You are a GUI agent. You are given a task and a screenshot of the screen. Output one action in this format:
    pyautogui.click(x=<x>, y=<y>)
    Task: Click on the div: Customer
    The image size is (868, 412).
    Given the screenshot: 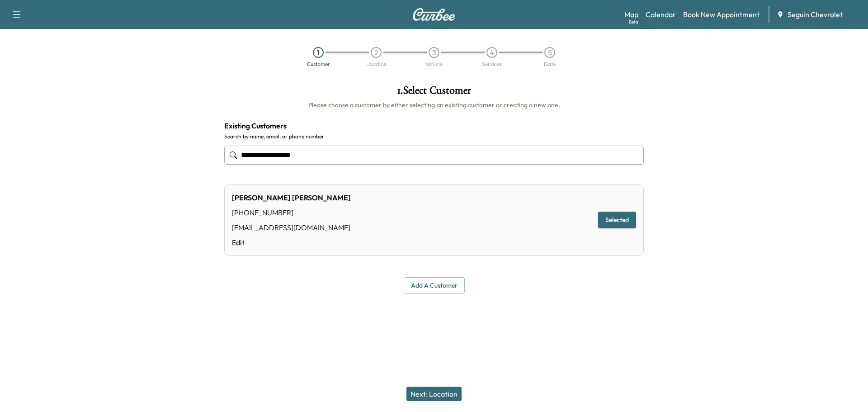 What is the action you would take?
    pyautogui.click(x=318, y=64)
    